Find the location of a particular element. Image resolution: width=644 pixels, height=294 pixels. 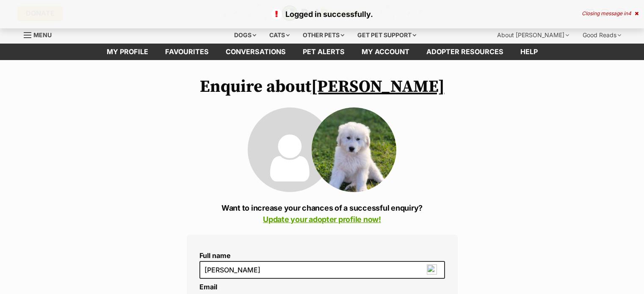

a: Adopter resources is located at coordinates (465, 51).